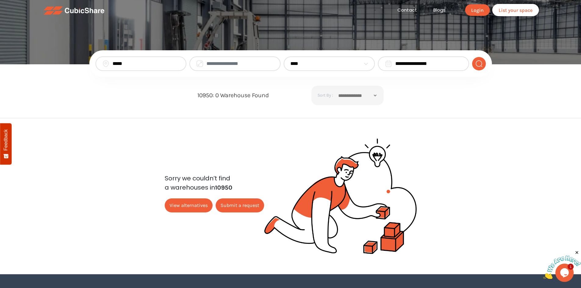  What do you see at coordinates (223, 187) in the screenshot?
I see `span: 10950` at bounding box center [223, 187].